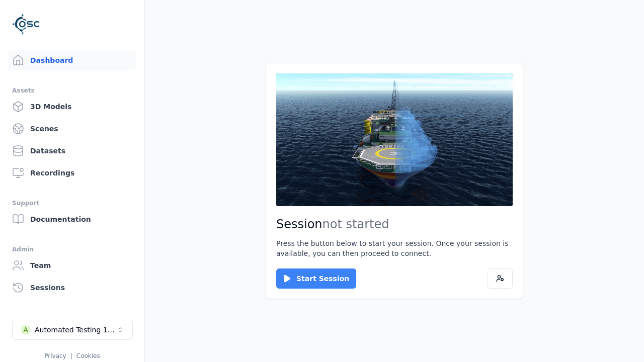  I want to click on button: Start Session, so click(316, 278).